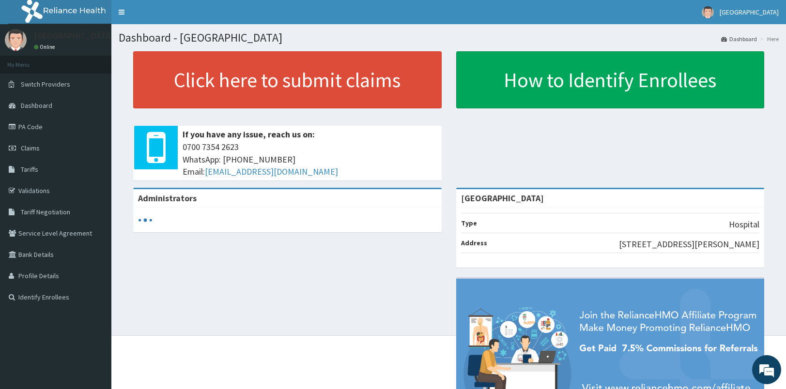 The image size is (786, 389). What do you see at coordinates (610, 80) in the screenshot?
I see `a: How to Identify Enrollees` at bounding box center [610, 80].